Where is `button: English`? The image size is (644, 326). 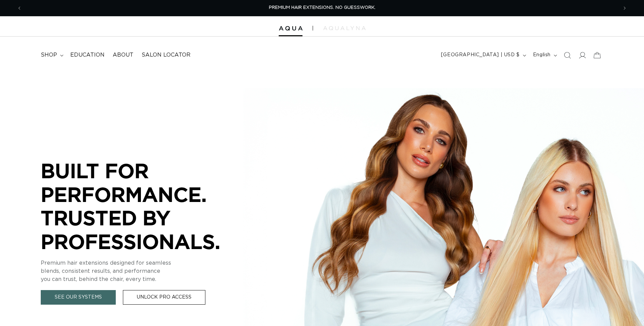
button: English is located at coordinates (544, 55).